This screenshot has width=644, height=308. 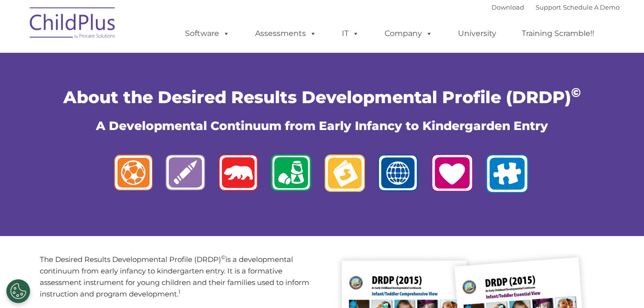 What do you see at coordinates (592, 7) in the screenshot?
I see `a: Schedule A Demo` at bounding box center [592, 7].